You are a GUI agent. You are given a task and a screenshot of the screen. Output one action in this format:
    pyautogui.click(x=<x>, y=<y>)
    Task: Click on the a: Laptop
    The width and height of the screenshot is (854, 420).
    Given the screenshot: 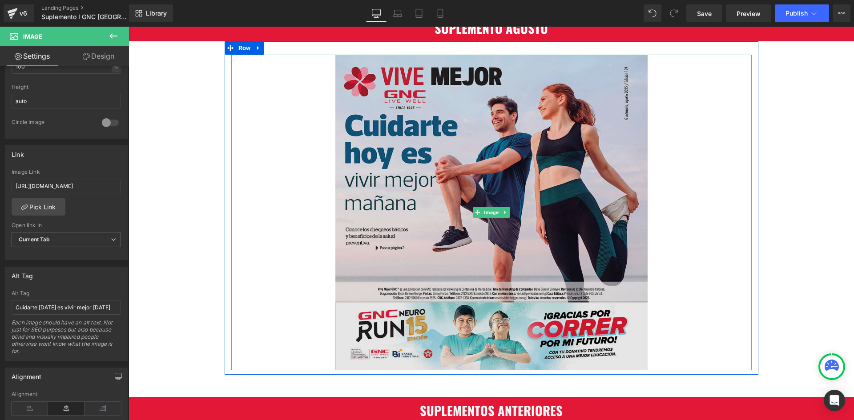 What is the action you would take?
    pyautogui.click(x=398, y=13)
    